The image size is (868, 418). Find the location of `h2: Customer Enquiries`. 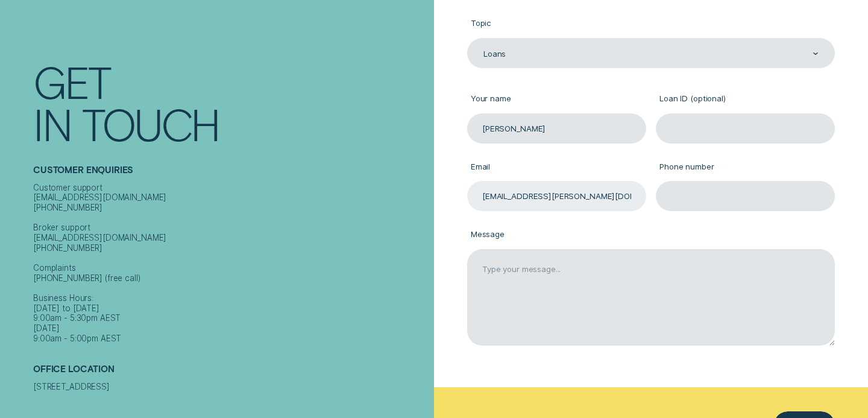

h2: Customer Enquiries is located at coordinates (231, 173).